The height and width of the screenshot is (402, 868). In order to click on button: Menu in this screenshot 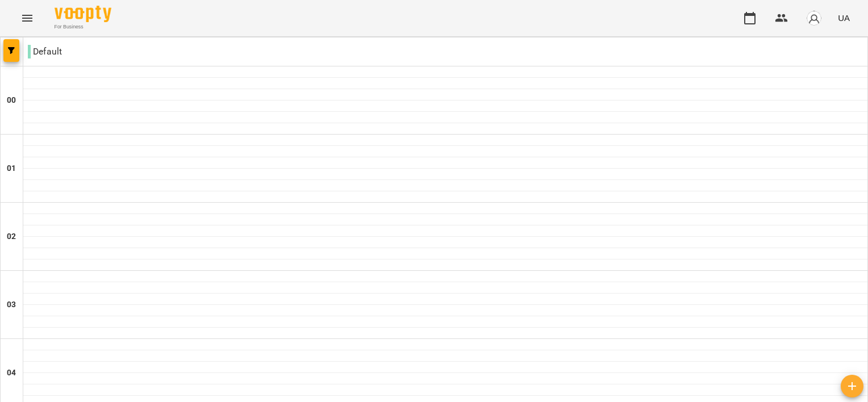, I will do `click(27, 18)`.